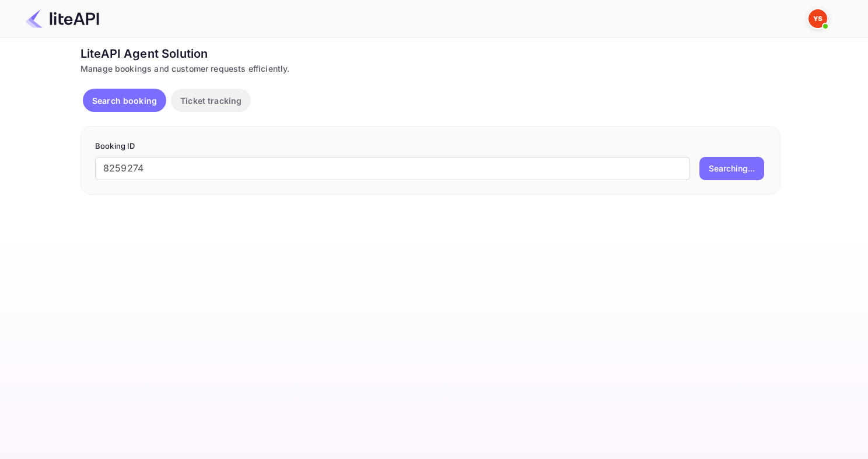  Describe the element at coordinates (62, 19) in the screenshot. I see `img: LiteAPI Logo` at that location.